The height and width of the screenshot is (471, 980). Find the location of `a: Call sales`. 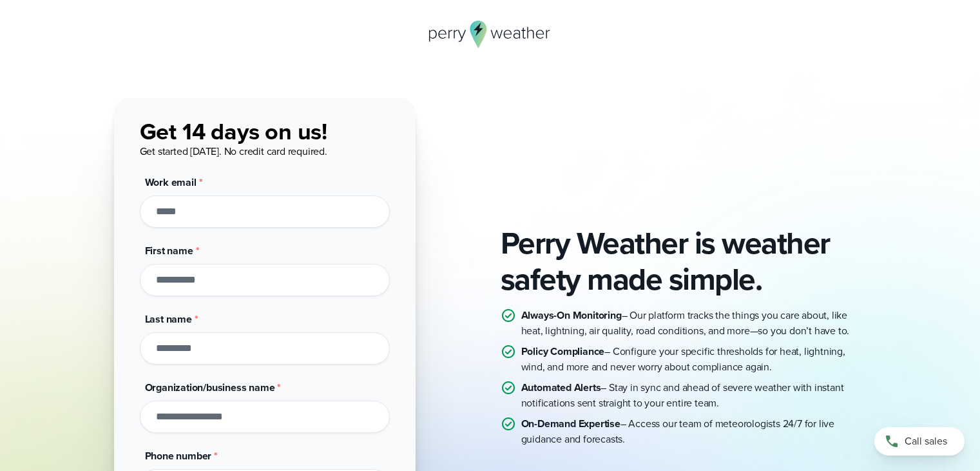

a: Call sales is located at coordinates (919, 442).